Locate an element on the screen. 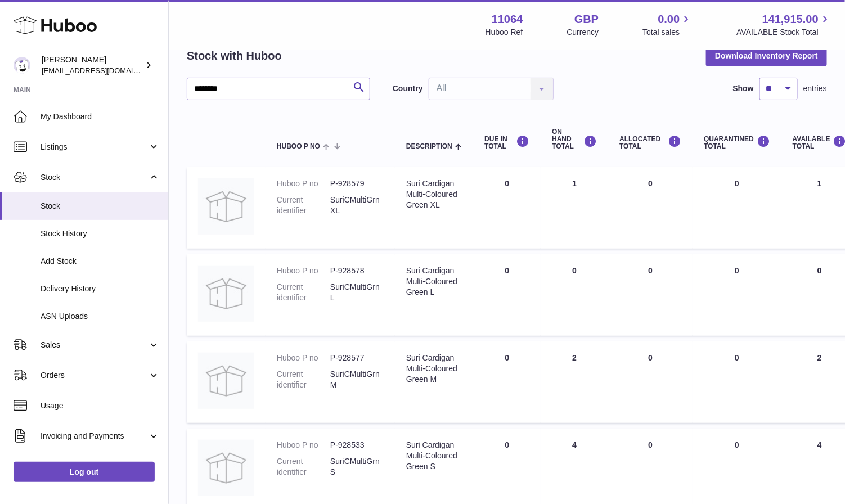 The width and height of the screenshot is (845, 504). span: Stock History is located at coordinates (100, 233).